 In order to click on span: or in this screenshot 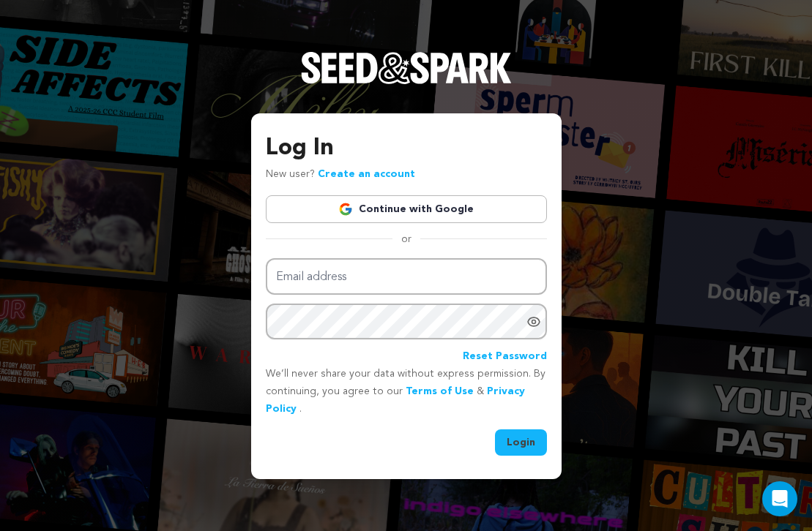, I will do `click(406, 239)`.